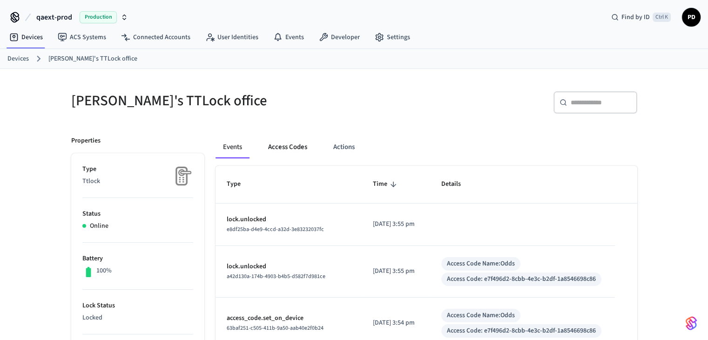  I want to click on img: SeamLogoGradient.69752ec5.svg, so click(691, 323).